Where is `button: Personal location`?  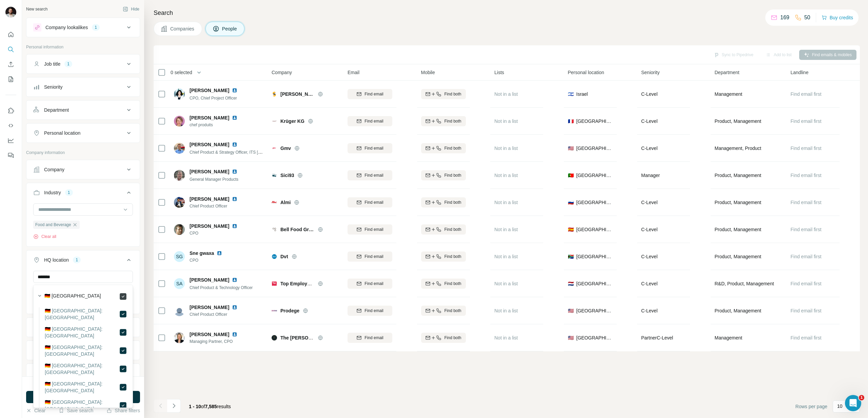 button: Personal location is located at coordinates (83, 133).